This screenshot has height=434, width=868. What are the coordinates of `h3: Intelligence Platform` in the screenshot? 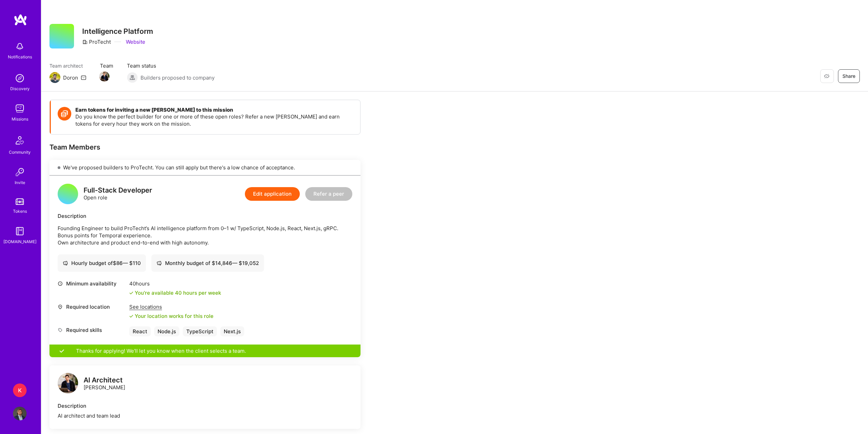 It's located at (118, 31).